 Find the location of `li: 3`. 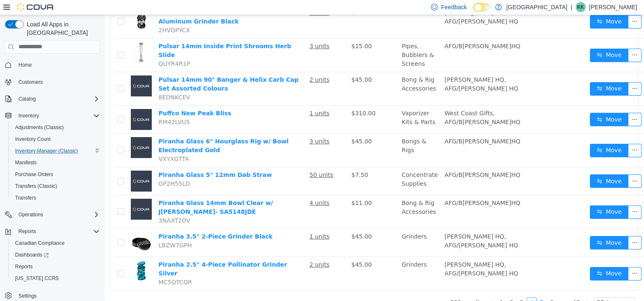

li: 3 is located at coordinates (417, 287).